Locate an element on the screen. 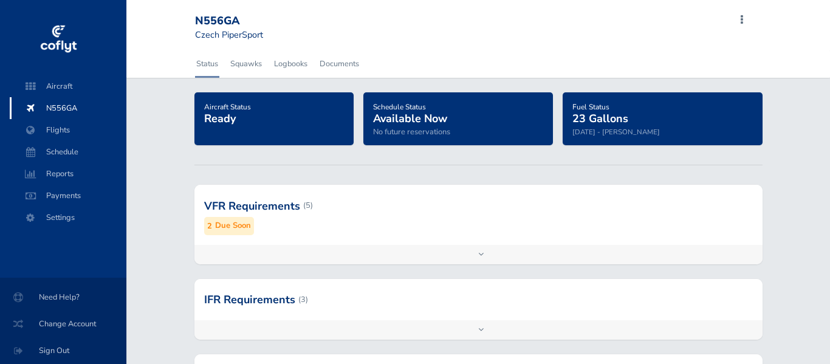 The width and height of the screenshot is (830, 364). small: Czech PiperSport is located at coordinates (229, 35).